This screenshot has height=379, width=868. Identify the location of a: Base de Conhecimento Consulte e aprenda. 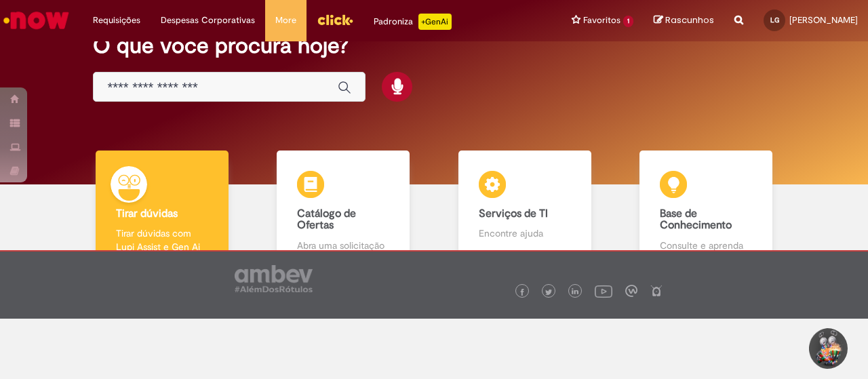
(706, 209).